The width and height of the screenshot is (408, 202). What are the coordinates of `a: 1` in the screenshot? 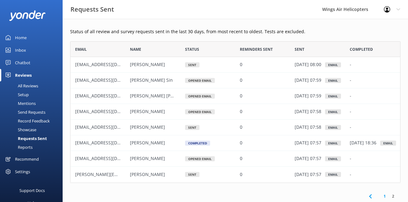 It's located at (385, 196).